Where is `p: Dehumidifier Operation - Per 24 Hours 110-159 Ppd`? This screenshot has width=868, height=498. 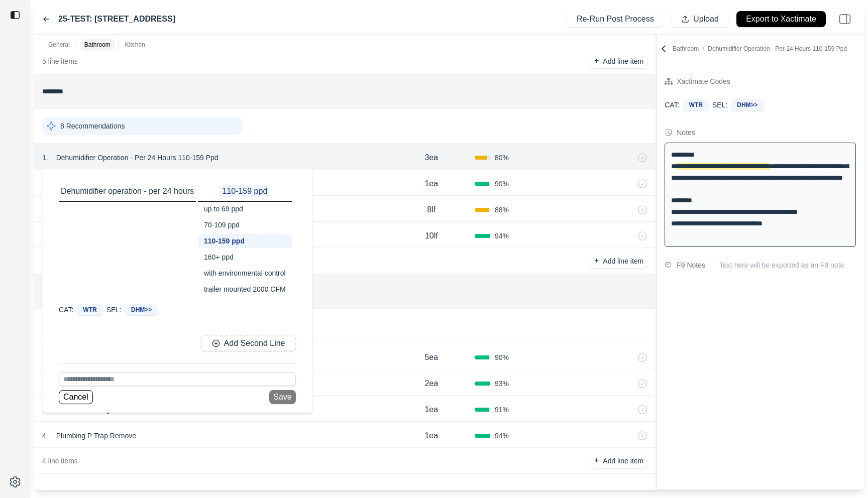
p: Dehumidifier Operation - Per 24 Hours 110-159 Ppd is located at coordinates (137, 158).